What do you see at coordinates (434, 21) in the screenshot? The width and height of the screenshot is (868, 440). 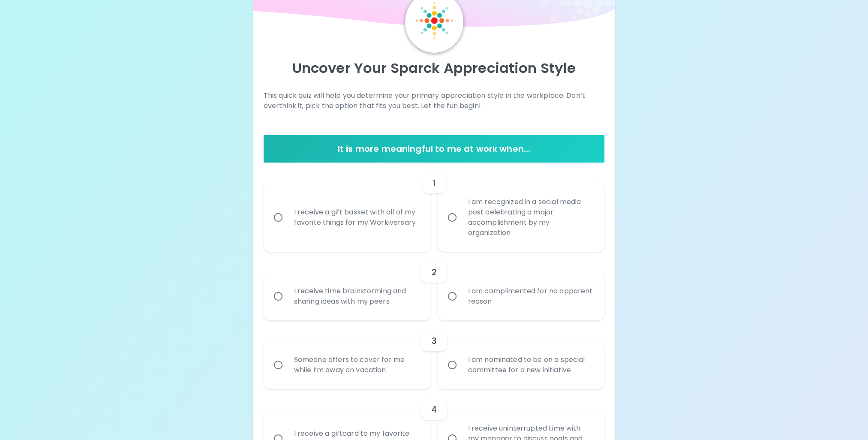 I see `img: Sparck Logo` at bounding box center [434, 21].